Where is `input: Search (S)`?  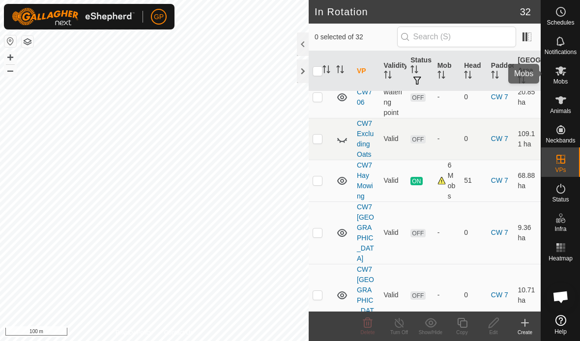
input: Search (S) is located at coordinates (457, 37).